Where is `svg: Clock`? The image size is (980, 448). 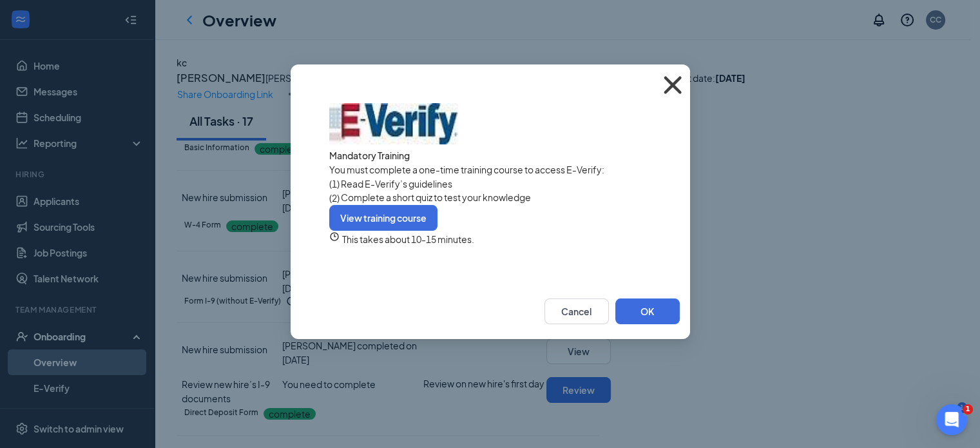 svg: Clock is located at coordinates (334, 237).